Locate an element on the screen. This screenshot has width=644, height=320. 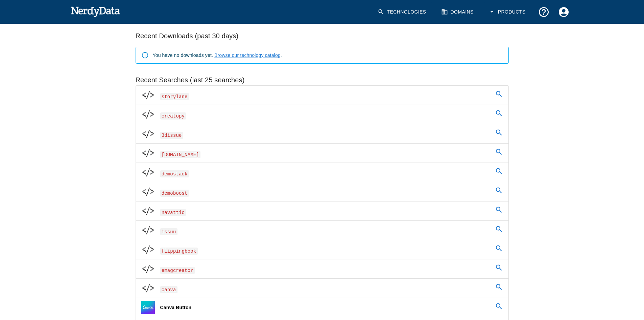
button: Products is located at coordinates (508, 12).